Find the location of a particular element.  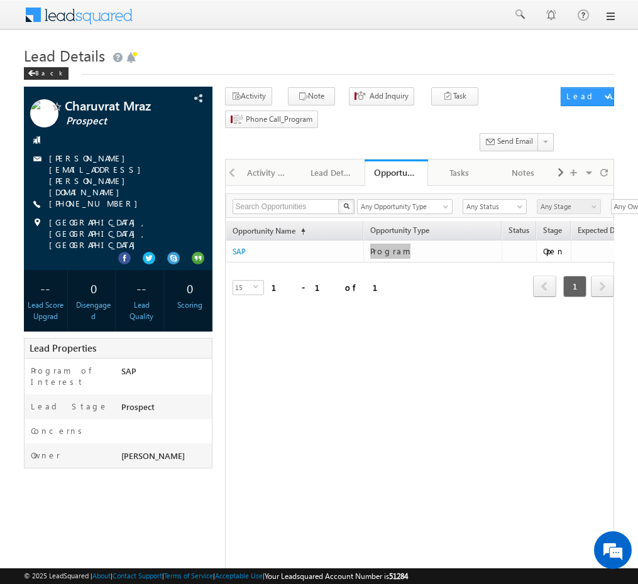

div: Lead Score Upgrad is located at coordinates (45, 311).